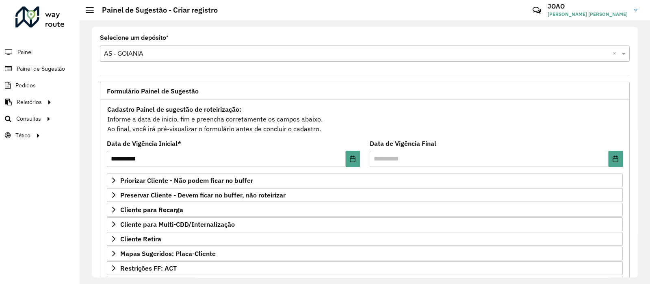 The width and height of the screenshot is (650, 284). What do you see at coordinates (365, 224) in the screenshot?
I see `a: Cliente para Multi-CDD/Internalização` at bounding box center [365, 224].